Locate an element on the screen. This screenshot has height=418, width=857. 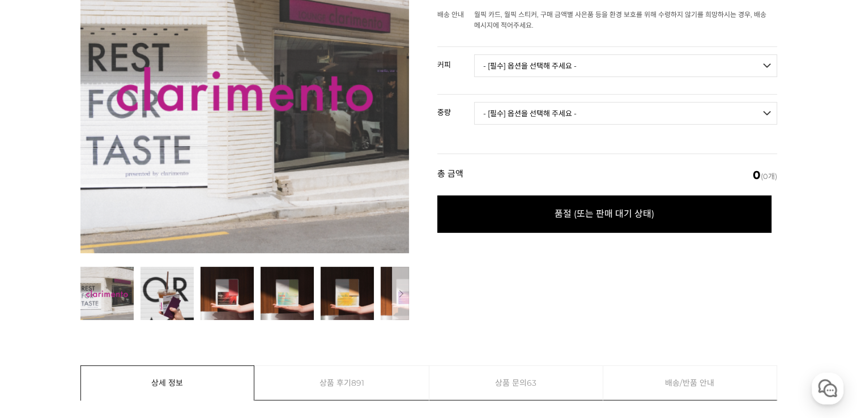
strong: 총 금액 is located at coordinates (450, 175).